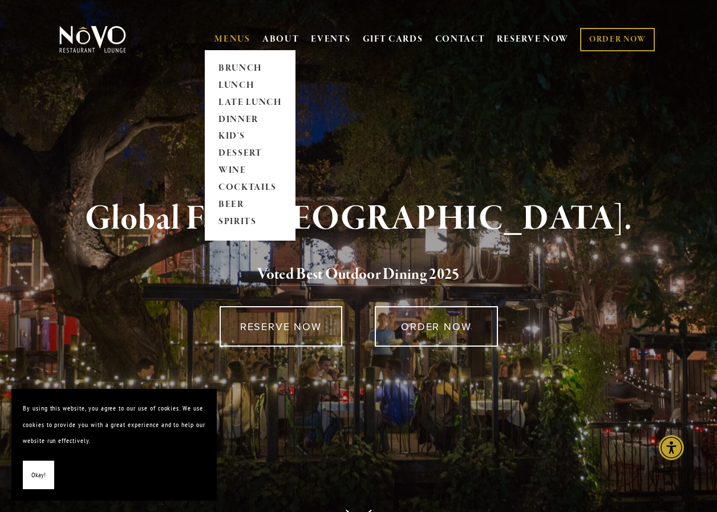  I want to click on p: By using this website, you agree to our use of cookies. We use cookies to provide you with a grea..., so click(114, 425).